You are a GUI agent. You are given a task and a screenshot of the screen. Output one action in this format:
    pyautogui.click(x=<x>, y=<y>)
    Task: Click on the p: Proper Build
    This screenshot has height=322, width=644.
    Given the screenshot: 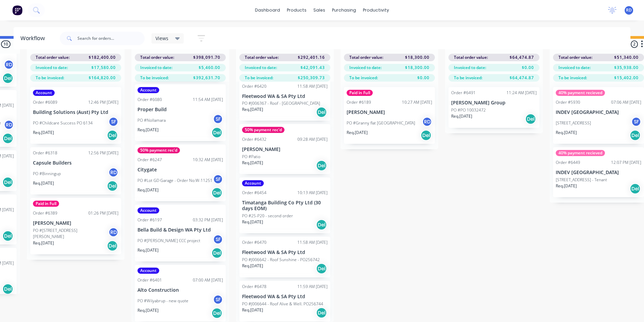 What is the action you would take?
    pyautogui.click(x=180, y=110)
    